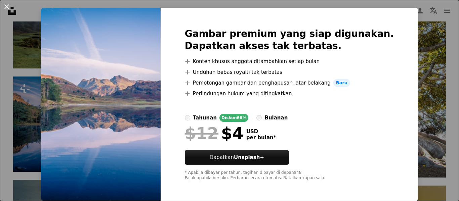 This screenshot has width=459, height=201. What do you see at coordinates (276, 118) in the screenshot?
I see `div: bulanan` at bounding box center [276, 118].